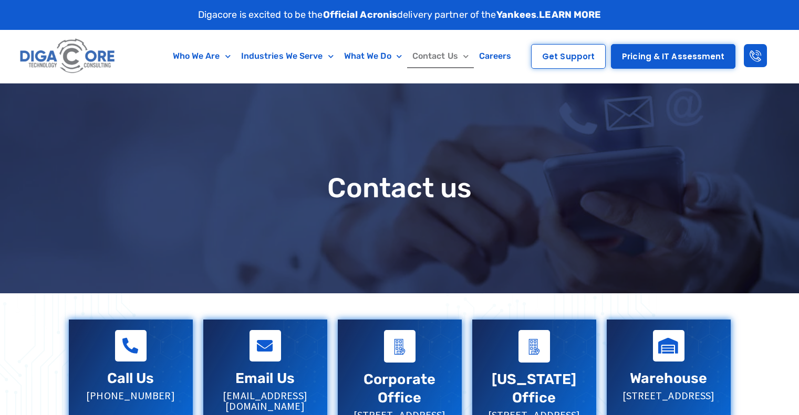 This screenshot has width=799, height=415. What do you see at coordinates (400, 188) in the screenshot?
I see `h1: Contact us` at bounding box center [400, 188].